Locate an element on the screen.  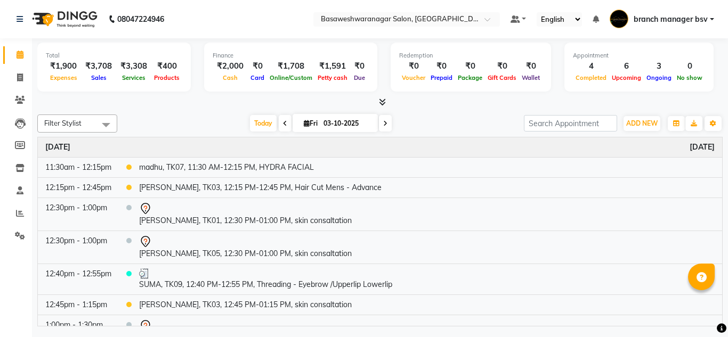
span: Package is located at coordinates (470, 78).